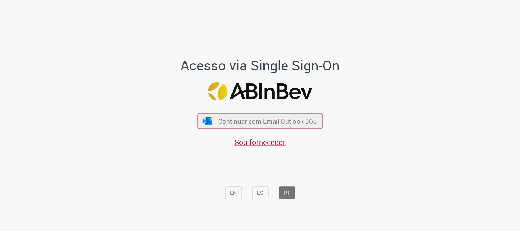 This screenshot has height=231, width=520. I want to click on span: Sou fornecedor, so click(260, 142).